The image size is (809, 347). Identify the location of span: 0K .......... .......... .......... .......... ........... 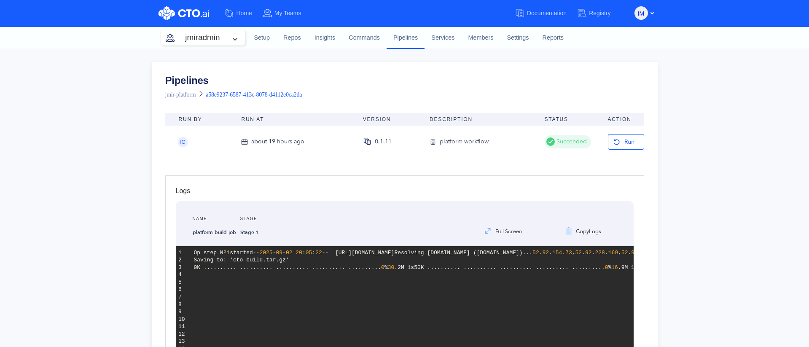
(287, 267).